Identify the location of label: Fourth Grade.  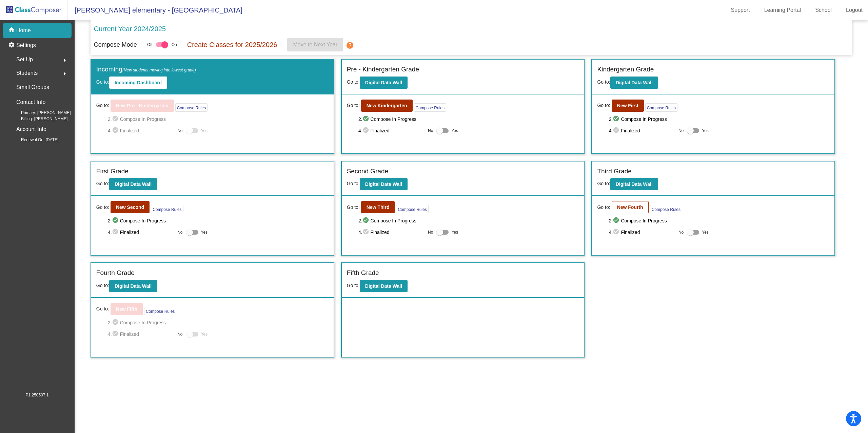
(116, 273).